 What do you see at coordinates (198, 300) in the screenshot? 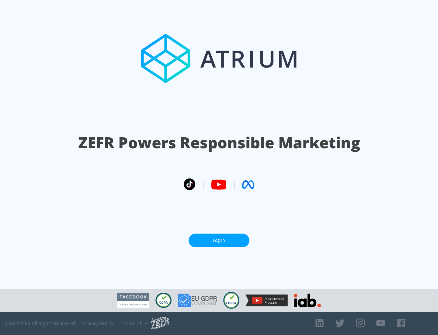
I see `img: GDPR Compliant` at bounding box center [198, 300].